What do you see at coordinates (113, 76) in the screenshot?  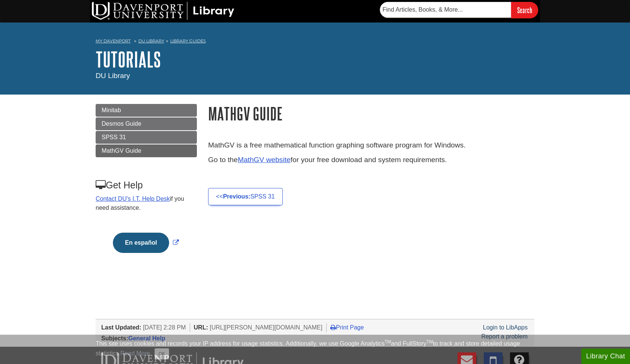 I see `span: DU Library` at bounding box center [113, 76].